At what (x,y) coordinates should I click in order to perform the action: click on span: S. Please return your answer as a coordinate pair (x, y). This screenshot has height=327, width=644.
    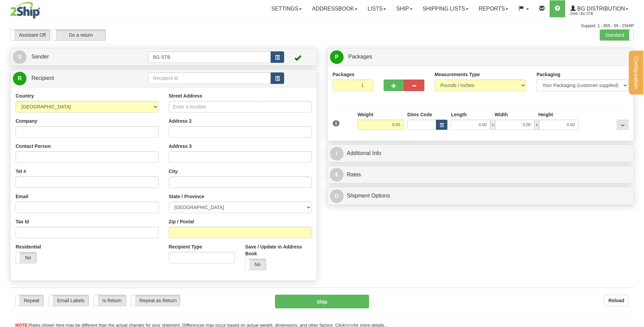
    Looking at the image, I should click on (19, 57).